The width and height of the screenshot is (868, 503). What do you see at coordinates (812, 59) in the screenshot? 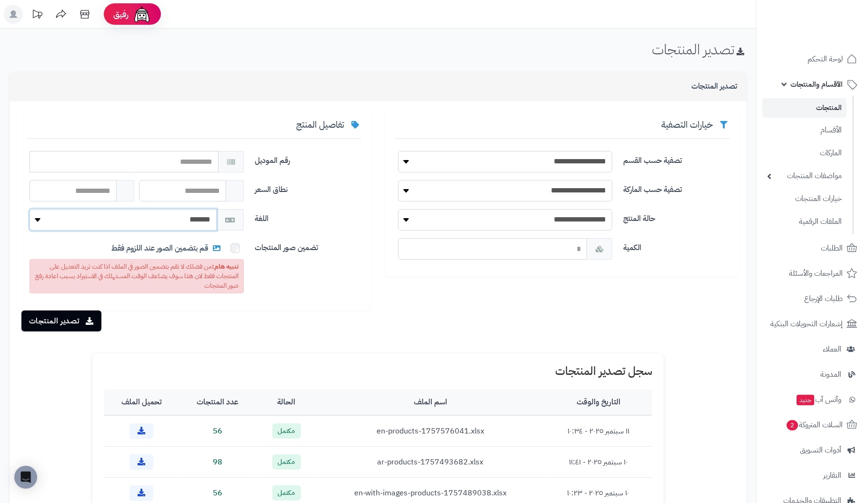
I see `a: لوحة التحكم` at bounding box center [812, 59].